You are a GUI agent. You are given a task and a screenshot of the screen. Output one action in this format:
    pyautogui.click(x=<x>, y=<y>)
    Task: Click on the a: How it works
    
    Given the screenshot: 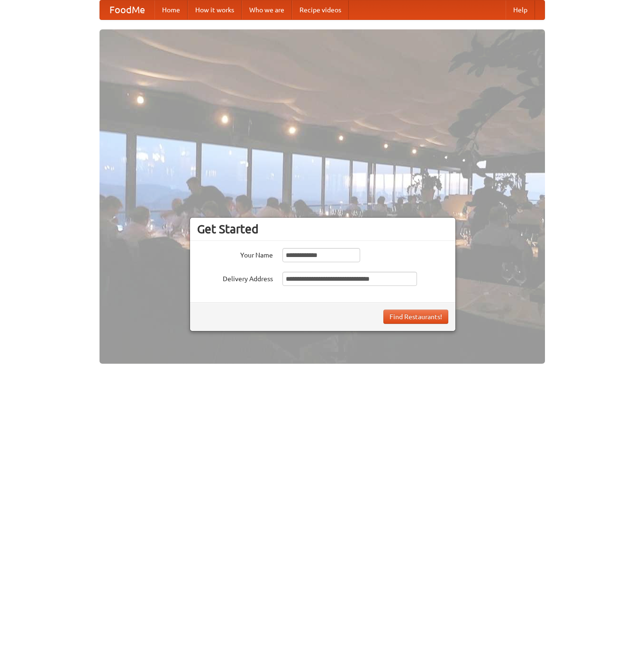 What is the action you would take?
    pyautogui.click(x=215, y=10)
    